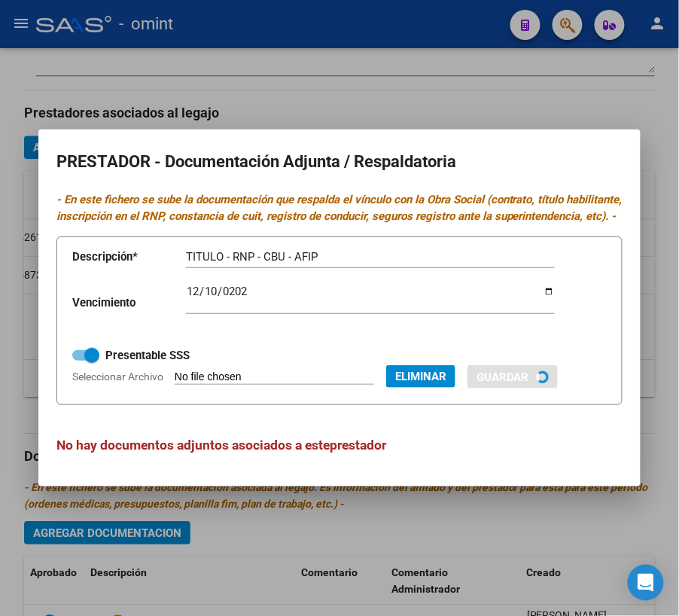  Describe the element at coordinates (421, 376) in the screenshot. I see `span: Eliminar` at that location.